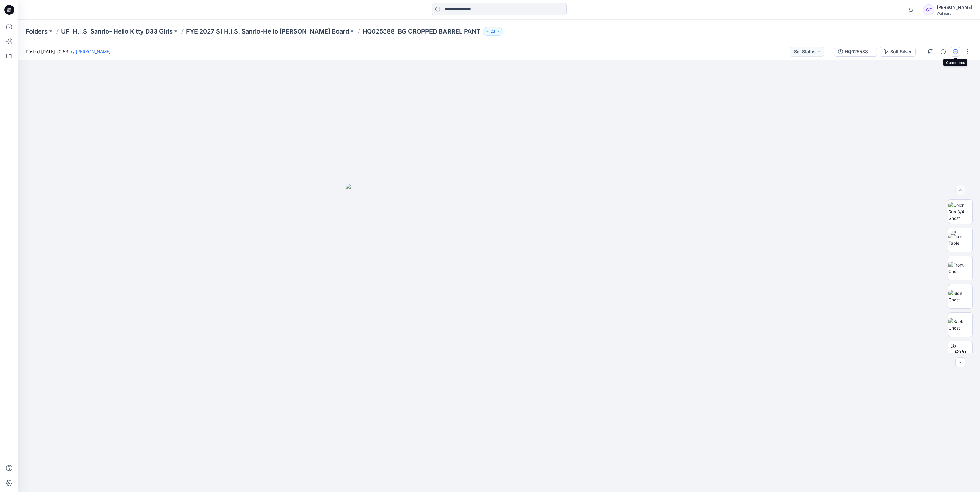 The height and width of the screenshot is (492, 980). I want to click on img: eyJhbGciOiJIUzI1NiIsImtpZCI6IjAiLCJzbHQiOiJzZXMiLCJ0eXAiOiJKV1QifQ.eyJkYXRhIjp7InR5cGUiOiJzdG9yYW..., so click(499, 338).